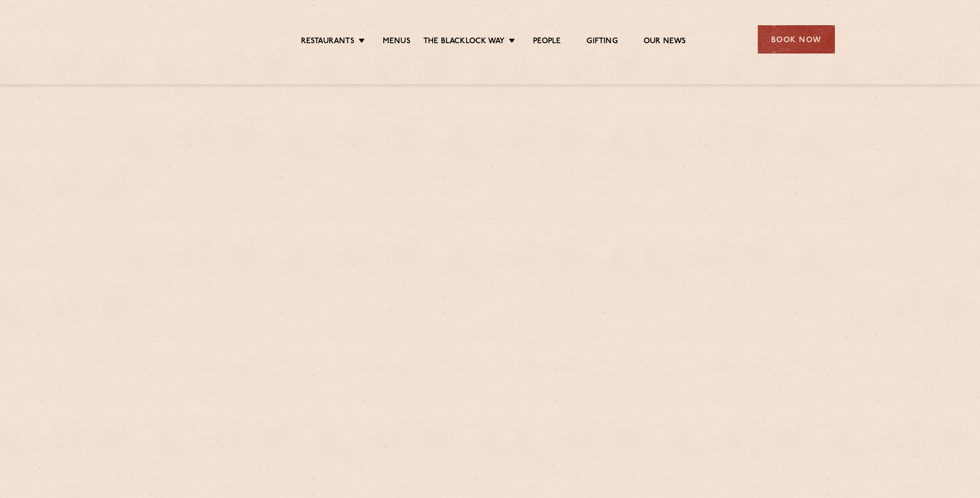 The height and width of the screenshot is (498, 980). What do you see at coordinates (665, 42) in the screenshot?
I see `a: Our News` at bounding box center [665, 42].